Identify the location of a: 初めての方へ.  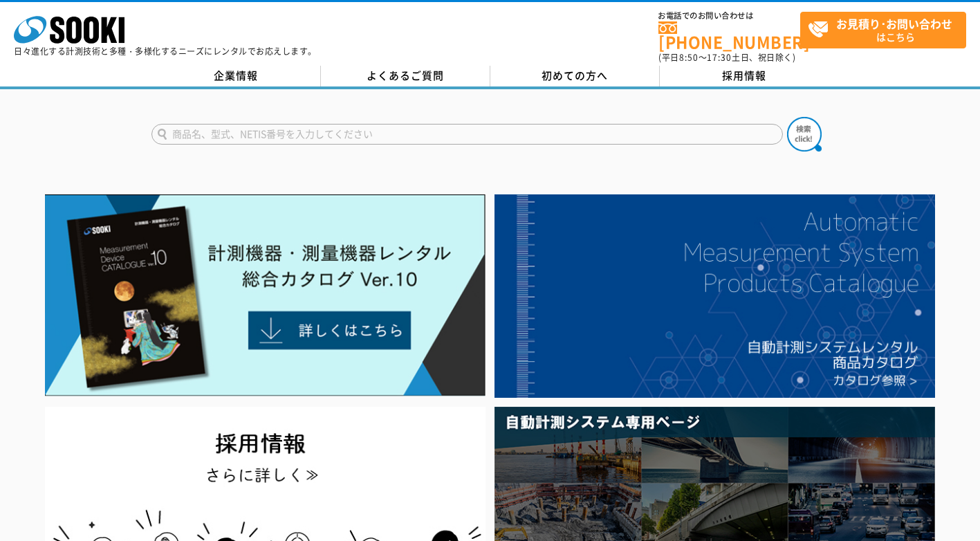
(574, 76).